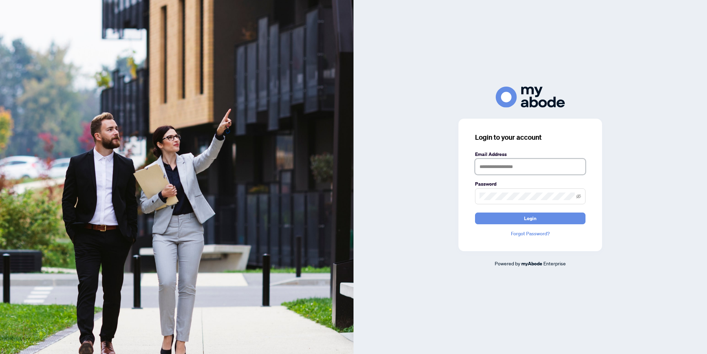 The height and width of the screenshot is (354, 707). What do you see at coordinates (530, 97) in the screenshot?
I see `img: ma-logo` at bounding box center [530, 97].